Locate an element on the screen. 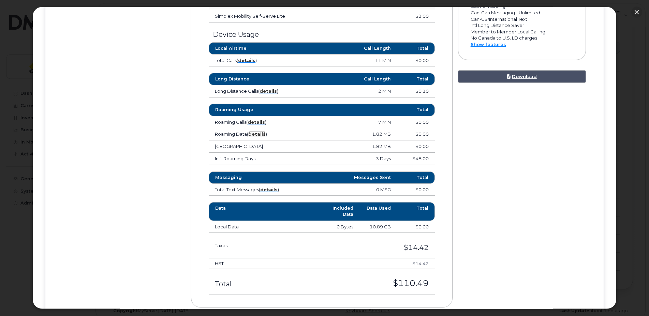  h3: $14.42 is located at coordinates (364, 248).